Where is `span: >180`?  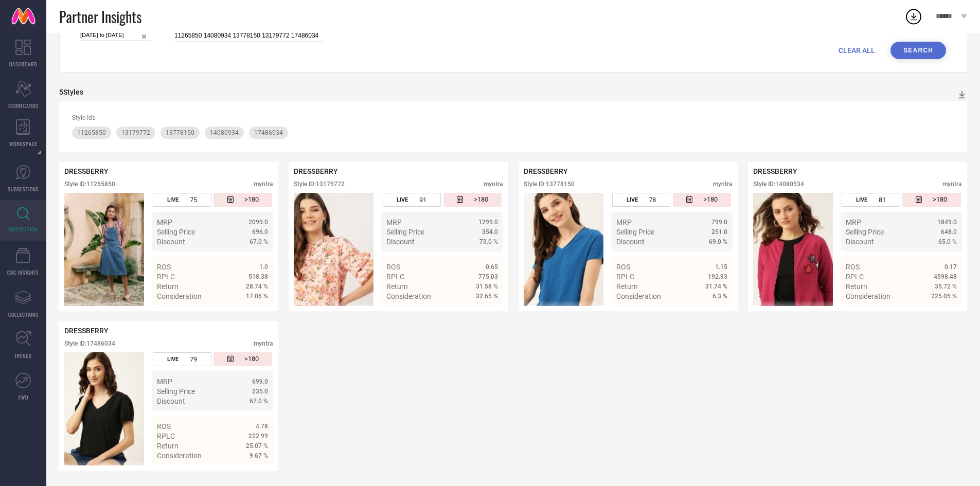 span: >180 is located at coordinates (710, 200).